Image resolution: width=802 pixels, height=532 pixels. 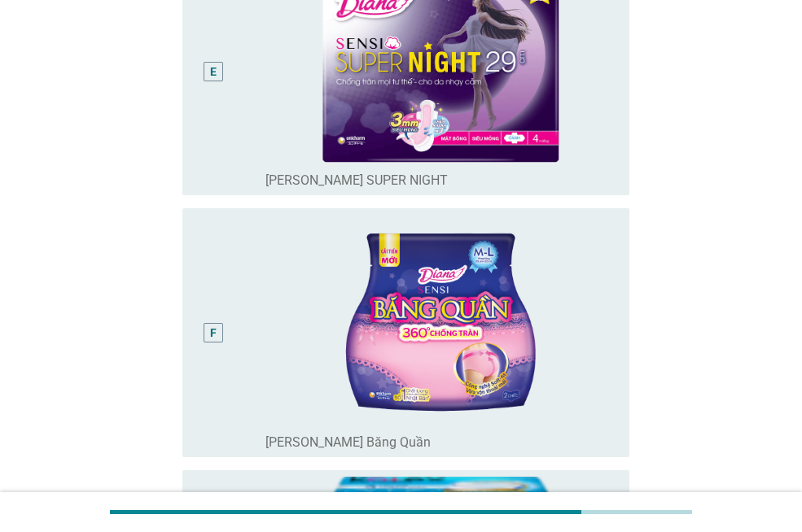 I want to click on div: F, so click(x=214, y=333).